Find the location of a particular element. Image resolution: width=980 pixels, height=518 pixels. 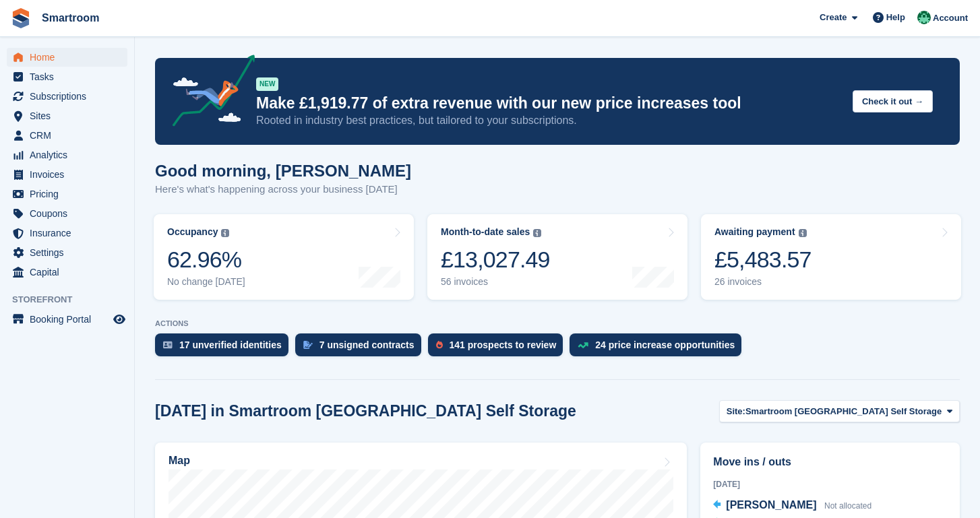

div: 26 invoices is located at coordinates (763, 282).